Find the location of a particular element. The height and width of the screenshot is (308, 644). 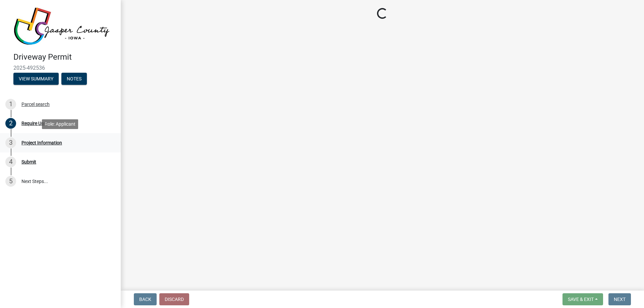

span: Back is located at coordinates (145, 299).